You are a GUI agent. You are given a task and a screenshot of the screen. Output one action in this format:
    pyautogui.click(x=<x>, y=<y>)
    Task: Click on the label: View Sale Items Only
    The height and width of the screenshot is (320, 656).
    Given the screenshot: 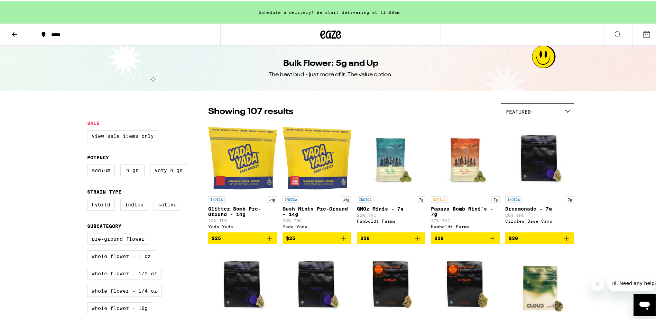 What is the action you would take?
    pyautogui.click(x=123, y=135)
    